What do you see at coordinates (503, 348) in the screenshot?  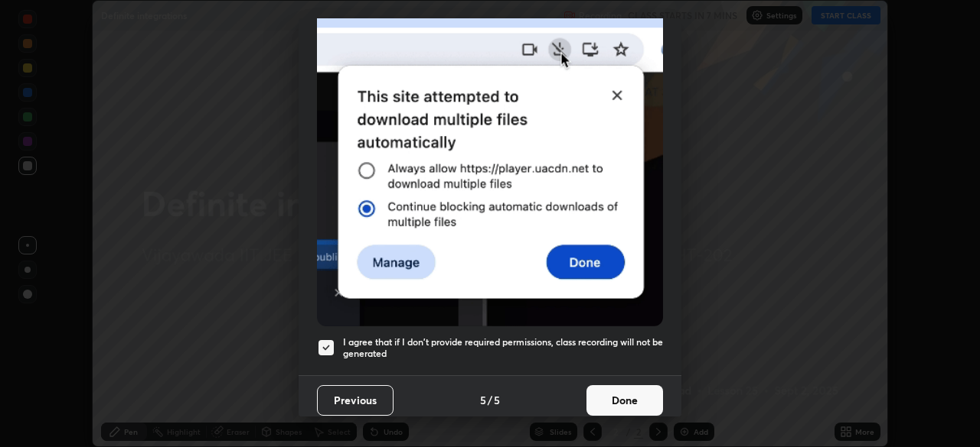 I see `h5: I agree that if I don't provide required permissions, class recording will not be generated` at bounding box center [503, 348].